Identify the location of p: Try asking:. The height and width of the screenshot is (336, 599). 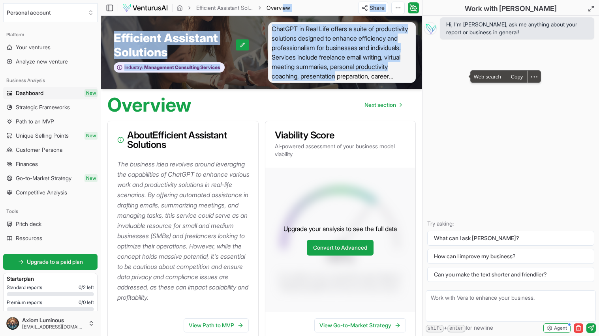
(511, 224).